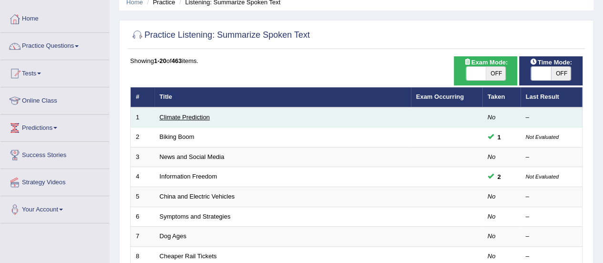 The height and width of the screenshot is (263, 603). What do you see at coordinates (551, 62) in the screenshot?
I see `span: Time Mode:` at bounding box center [551, 62].